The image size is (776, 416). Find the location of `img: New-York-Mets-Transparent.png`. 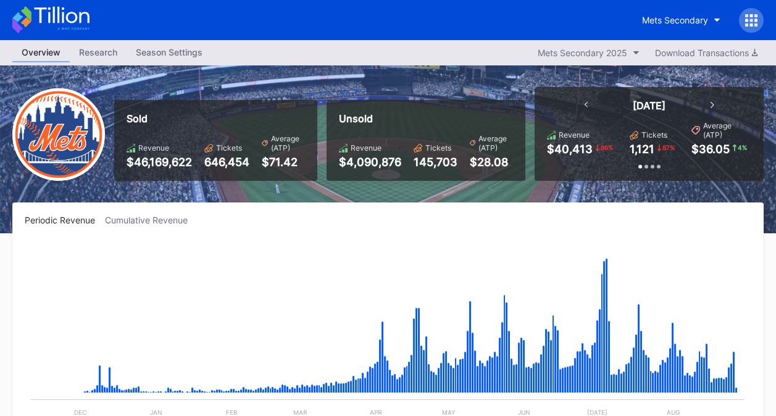

img: New-York-Mets-Transparent.png is located at coordinates (59, 135).